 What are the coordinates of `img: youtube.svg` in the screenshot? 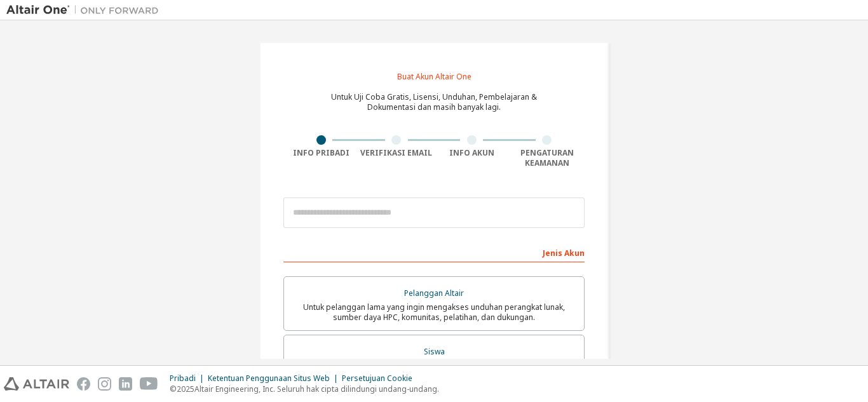 It's located at (149, 384).